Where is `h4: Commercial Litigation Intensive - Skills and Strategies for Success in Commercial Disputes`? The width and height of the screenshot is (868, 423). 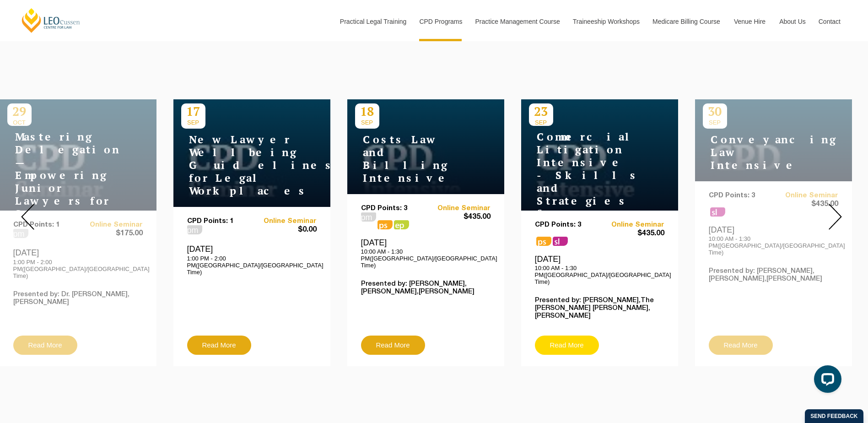 h4: Commercial Litigation Intensive - Skills and Strategies for Success in Commercial Disputes is located at coordinates (586, 201).